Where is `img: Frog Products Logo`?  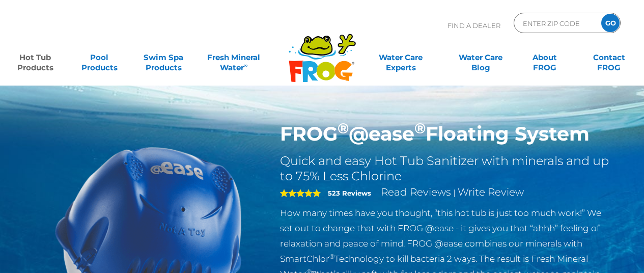
img: Frog Products Logo is located at coordinates (323, 52).